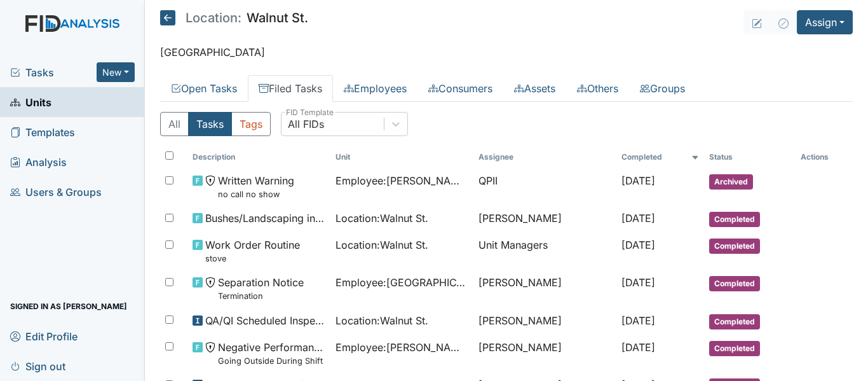 The image size is (868, 381). I want to click on a: Consumers, so click(460, 89).